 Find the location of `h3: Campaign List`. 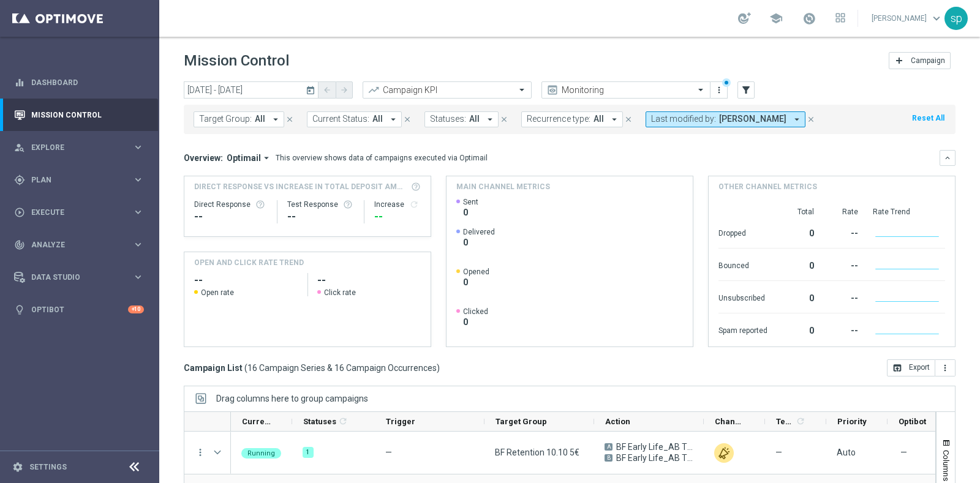

h3: Campaign List is located at coordinates (312, 368).